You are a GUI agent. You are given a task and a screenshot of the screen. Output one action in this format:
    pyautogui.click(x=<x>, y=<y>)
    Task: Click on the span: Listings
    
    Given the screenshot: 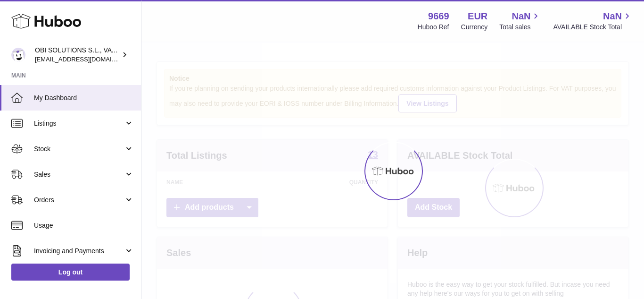 What is the action you would take?
    pyautogui.click(x=79, y=123)
    